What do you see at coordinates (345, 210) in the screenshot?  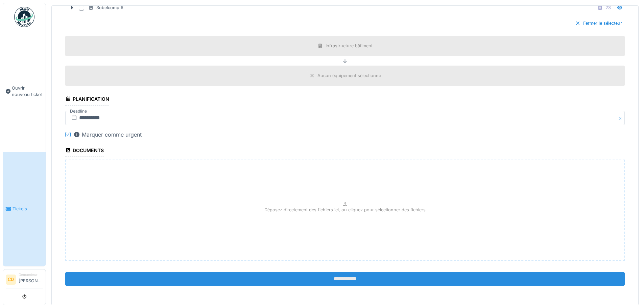 I see `p: Déposez directement des fichiers ici, ou cliquez pour sélectionner des fichiers` at bounding box center [345, 210].